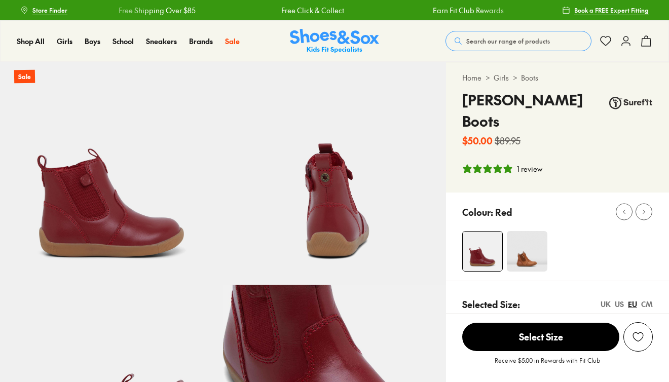 The width and height of the screenshot is (669, 382). Describe the element at coordinates (44, 10) in the screenshot. I see `a: Store Finder` at that location.